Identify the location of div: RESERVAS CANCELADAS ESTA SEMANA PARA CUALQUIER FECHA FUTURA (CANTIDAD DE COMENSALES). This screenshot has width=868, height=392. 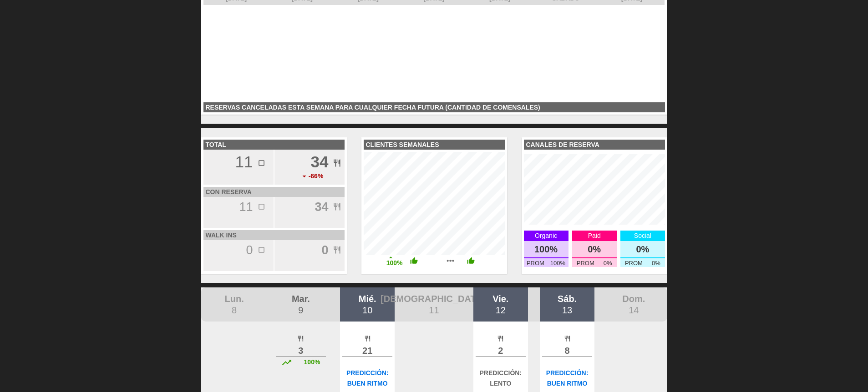
(434, 107).